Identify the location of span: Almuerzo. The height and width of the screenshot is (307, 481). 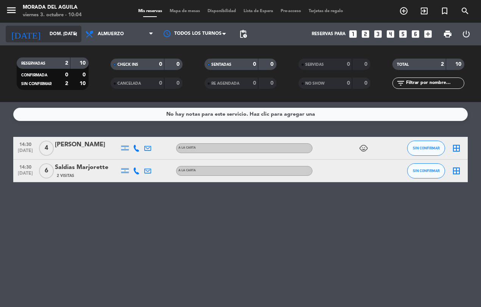
(110, 34).